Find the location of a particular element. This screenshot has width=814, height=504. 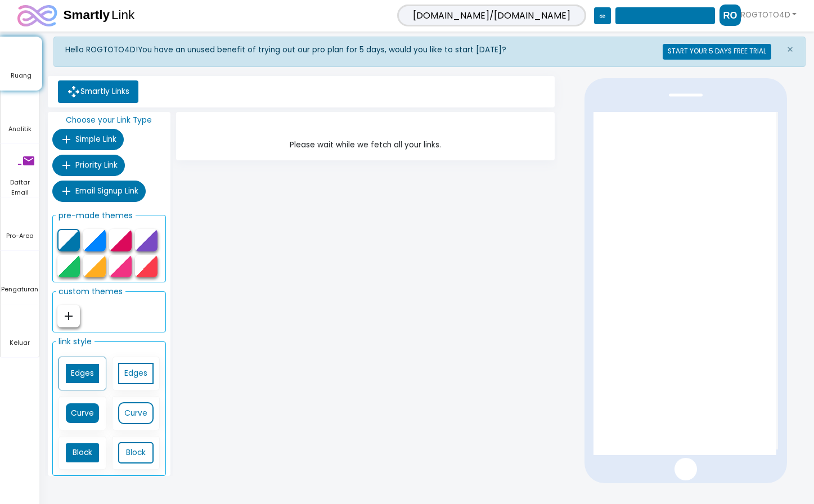

img: logo.svg is located at coordinates (76, 16).